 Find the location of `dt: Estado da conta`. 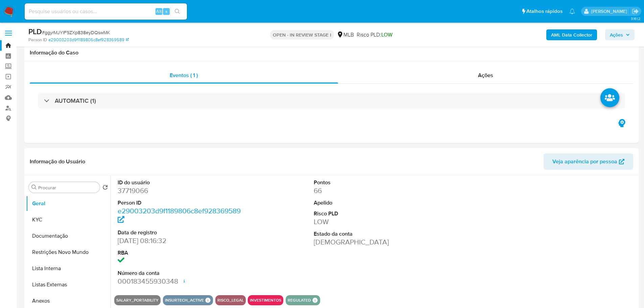

dt: Estado da conta is located at coordinates (375, 234).